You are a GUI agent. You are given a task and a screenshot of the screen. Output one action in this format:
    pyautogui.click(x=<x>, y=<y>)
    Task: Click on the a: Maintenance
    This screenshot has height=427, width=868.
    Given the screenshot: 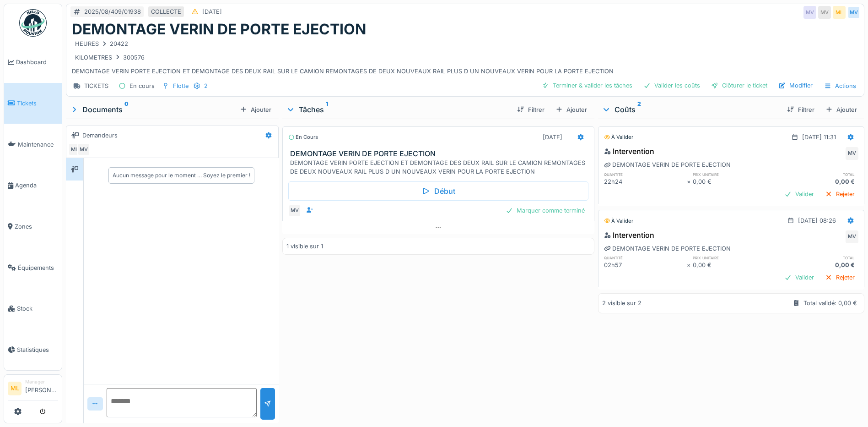 What is the action you would take?
    pyautogui.click(x=33, y=144)
    